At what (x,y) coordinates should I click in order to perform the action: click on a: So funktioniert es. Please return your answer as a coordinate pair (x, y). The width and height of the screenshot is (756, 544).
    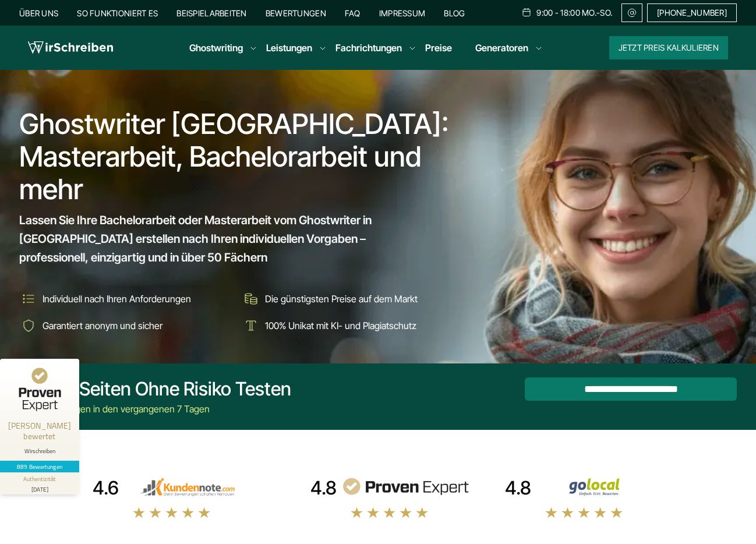
    Looking at the image, I should click on (117, 13).